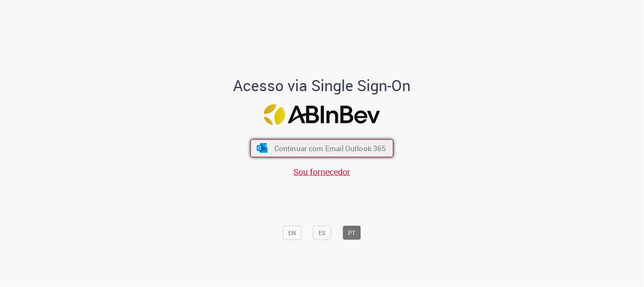 Image resolution: width=644 pixels, height=287 pixels. I want to click on img: Logo ABInBev, so click(322, 114).